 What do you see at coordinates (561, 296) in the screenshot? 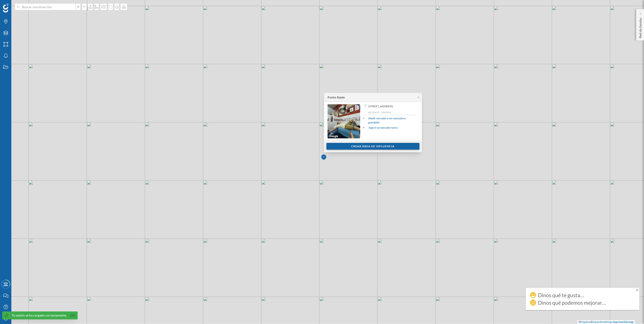
I see `div: Dinos qué te gusta…` at bounding box center [561, 296].